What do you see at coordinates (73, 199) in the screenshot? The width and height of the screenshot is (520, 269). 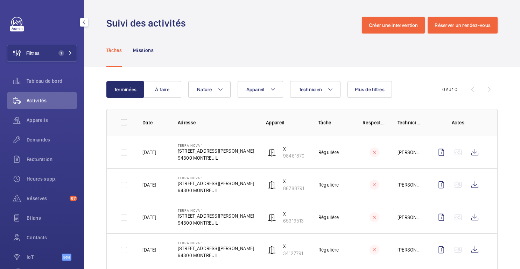 I see `font: 67` at bounding box center [73, 199].